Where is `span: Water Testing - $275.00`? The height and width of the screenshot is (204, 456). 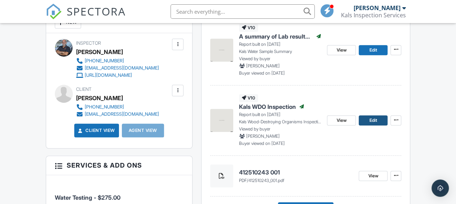
span: Water Testing - $275.00 is located at coordinates (88, 197).